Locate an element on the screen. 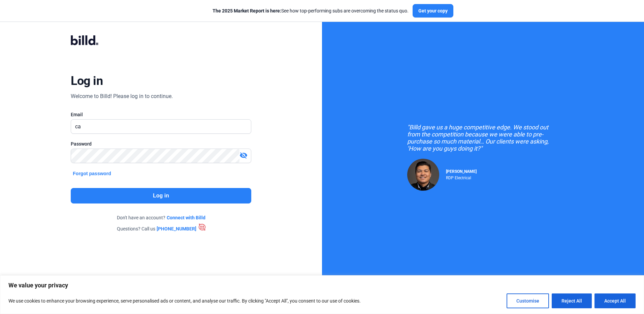  div: Password is located at coordinates (161, 144).